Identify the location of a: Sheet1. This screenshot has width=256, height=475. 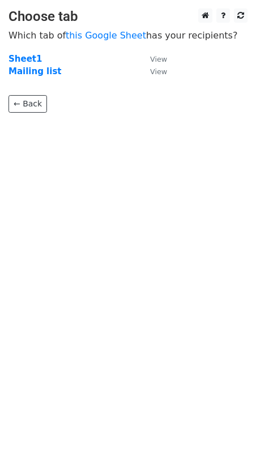
(25, 59).